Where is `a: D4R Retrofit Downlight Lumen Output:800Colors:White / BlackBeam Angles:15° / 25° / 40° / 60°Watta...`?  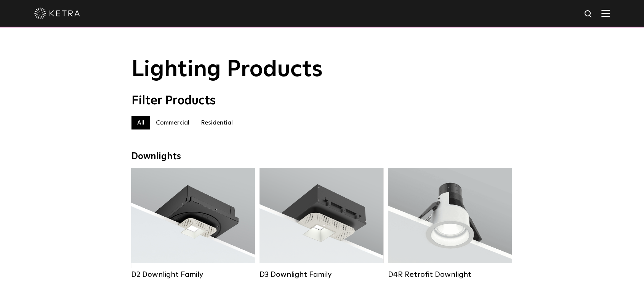 a: D4R Retrofit Downlight Lumen Output:800Colors:White / BlackBeam Angles:15° / 25° / 40° / 60°Watta... is located at coordinates (450, 223).